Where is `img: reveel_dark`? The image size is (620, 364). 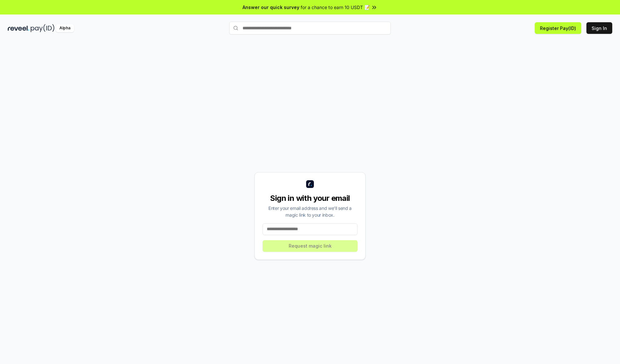 img: reveel_dark is located at coordinates (18, 28).